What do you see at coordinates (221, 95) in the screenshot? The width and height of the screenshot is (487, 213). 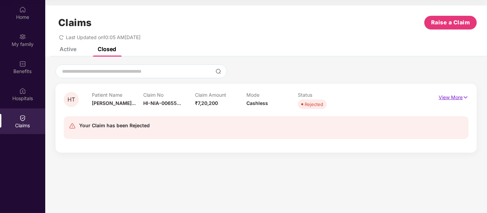 I see `p: Claim Amount` at bounding box center [221, 95].